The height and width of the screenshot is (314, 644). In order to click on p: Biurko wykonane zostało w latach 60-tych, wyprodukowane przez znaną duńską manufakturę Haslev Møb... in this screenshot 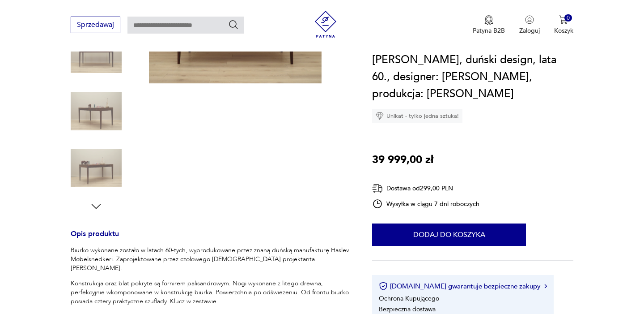, I will do `click(211, 260)`.